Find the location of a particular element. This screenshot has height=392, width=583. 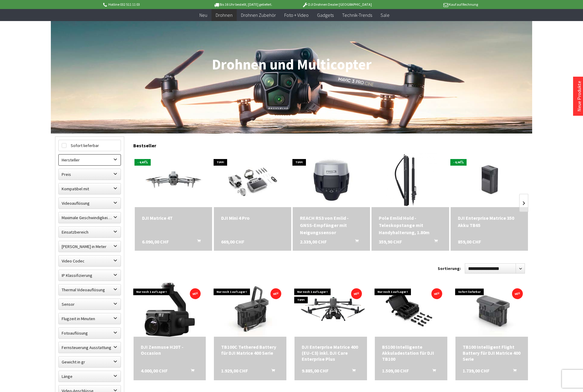

a: Gadgets is located at coordinates (325, 15).